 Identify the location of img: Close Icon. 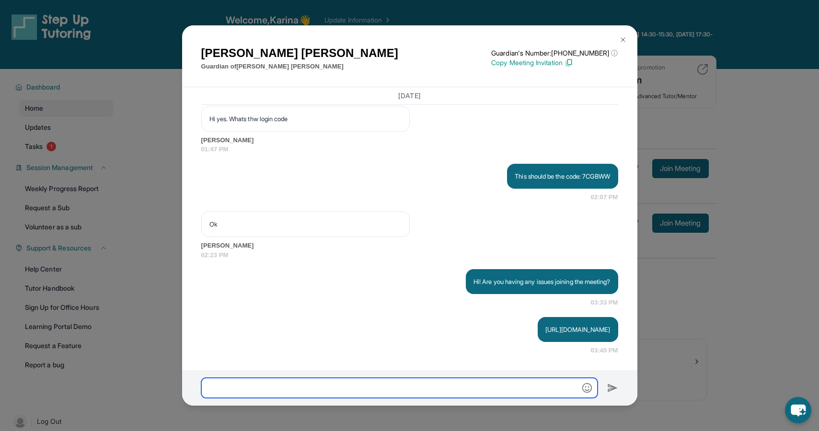
(623, 40).